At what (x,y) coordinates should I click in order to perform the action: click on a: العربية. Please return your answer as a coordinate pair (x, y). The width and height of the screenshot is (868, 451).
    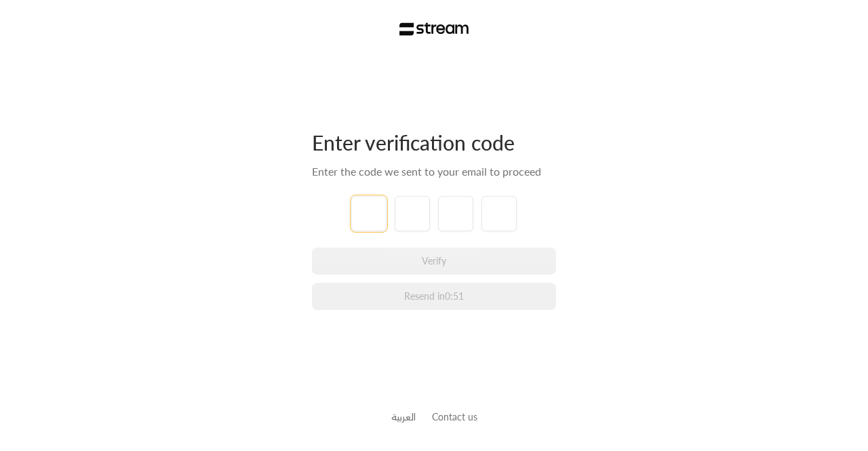
    Looking at the image, I should click on (404, 416).